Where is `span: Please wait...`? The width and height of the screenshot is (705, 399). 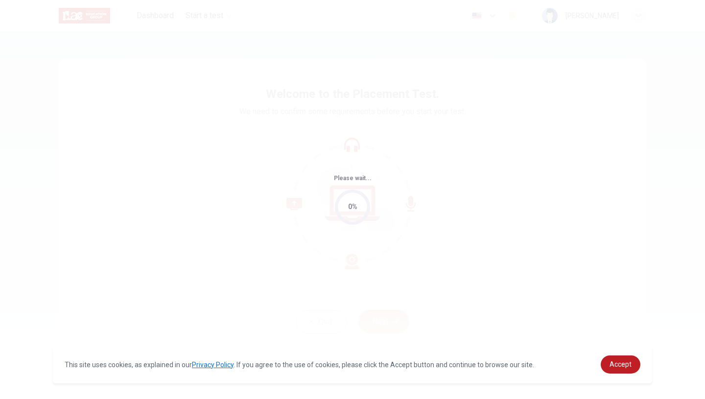 span: Please wait... is located at coordinates (352, 178).